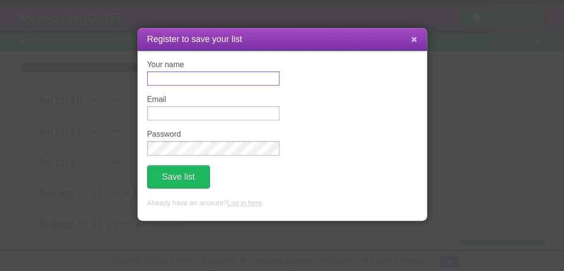  I want to click on button: Save list, so click(179, 177).